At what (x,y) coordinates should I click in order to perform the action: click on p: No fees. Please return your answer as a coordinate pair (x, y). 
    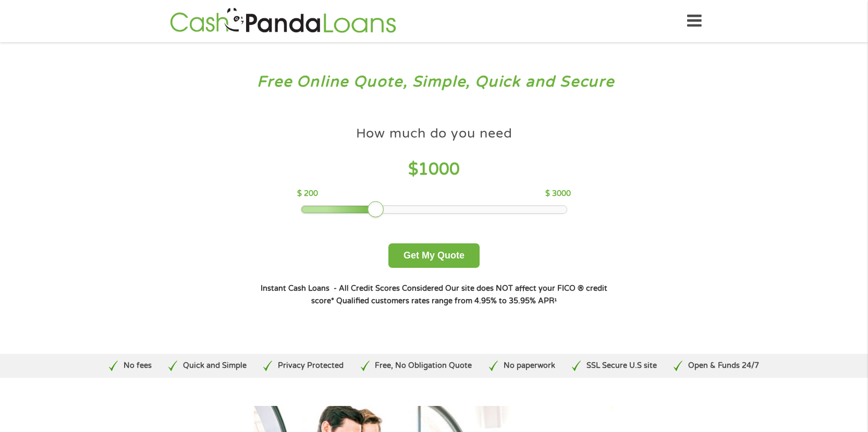
    Looking at the image, I should click on (138, 366).